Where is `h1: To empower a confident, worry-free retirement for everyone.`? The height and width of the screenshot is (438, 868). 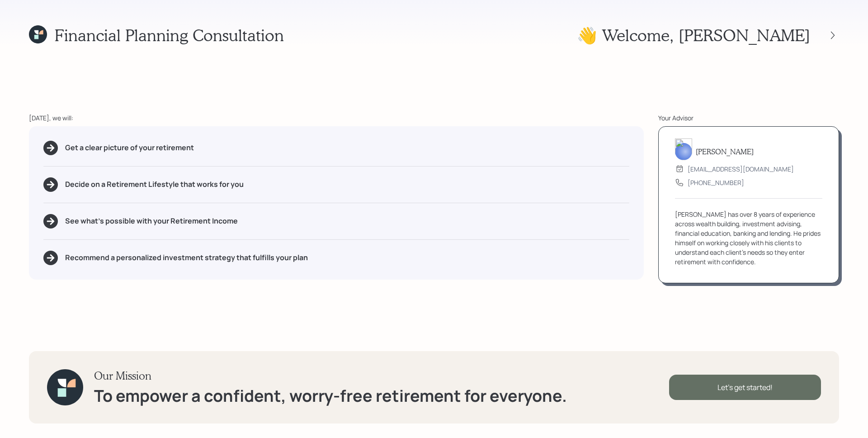 h1: To empower a confident, worry-free retirement for everyone. is located at coordinates (330, 395).